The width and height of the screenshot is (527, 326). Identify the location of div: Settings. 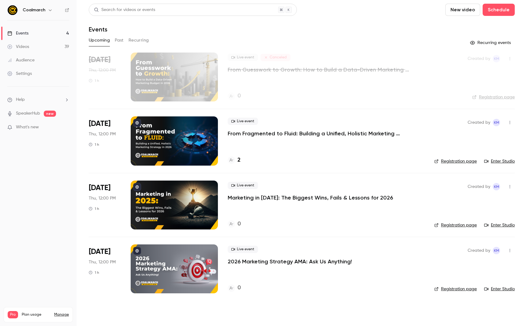
(20, 74).